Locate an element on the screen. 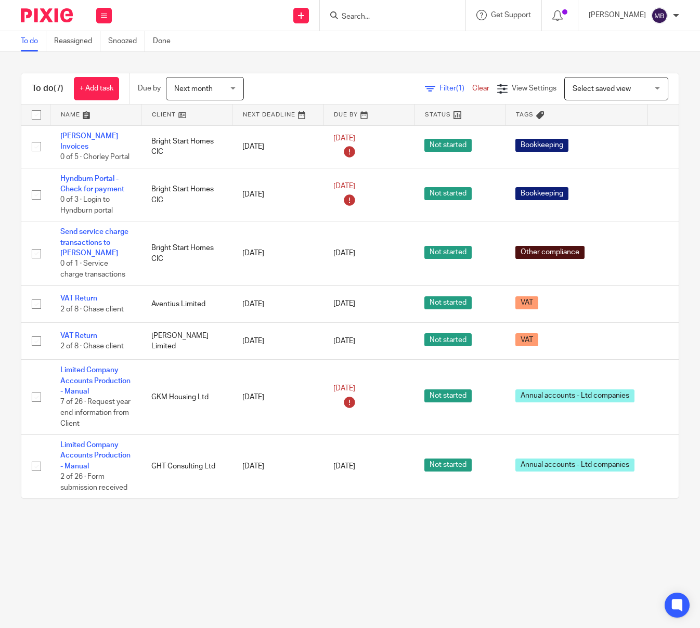 This screenshot has height=628, width=700. a: Hyndburn Portal - Check for payment is located at coordinates (92, 184).